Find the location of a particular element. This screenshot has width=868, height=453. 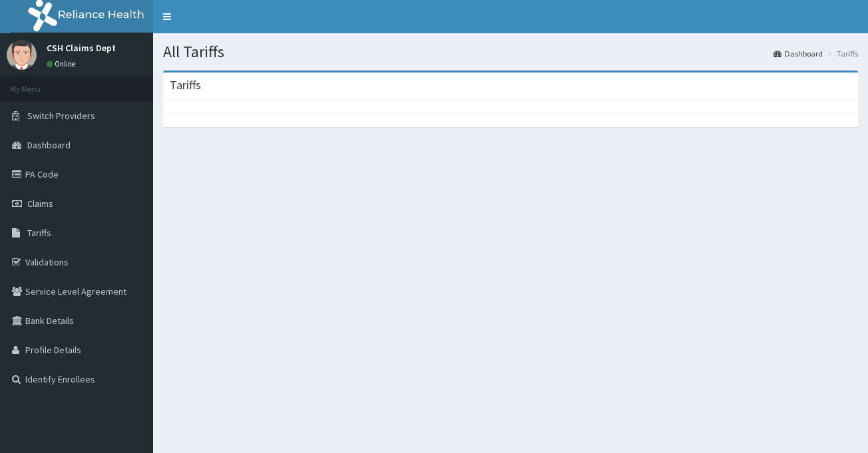

span: Dashboard is located at coordinates (49, 145).